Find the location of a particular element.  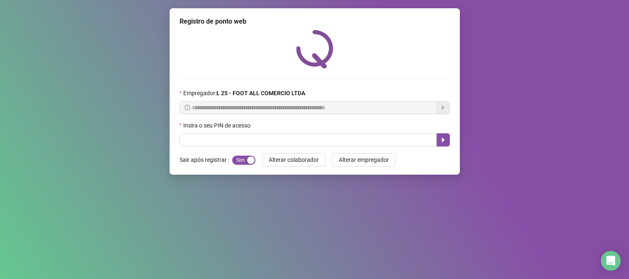

span: Alterar empregador is located at coordinates (363, 160).